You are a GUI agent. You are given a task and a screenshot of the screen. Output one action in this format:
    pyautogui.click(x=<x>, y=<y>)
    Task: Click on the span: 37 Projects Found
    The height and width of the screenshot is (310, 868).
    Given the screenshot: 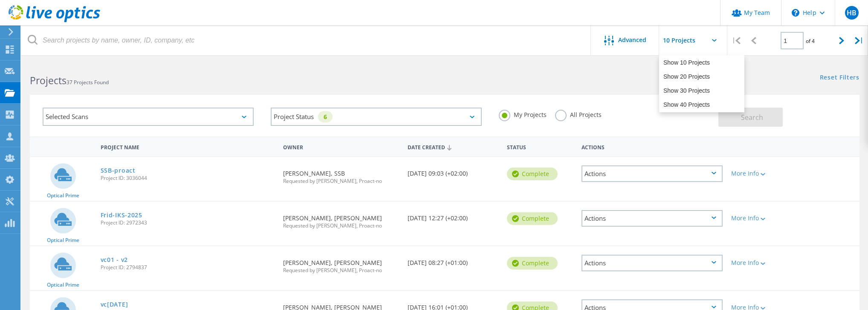 What is the action you would take?
    pyautogui.click(x=88, y=82)
    